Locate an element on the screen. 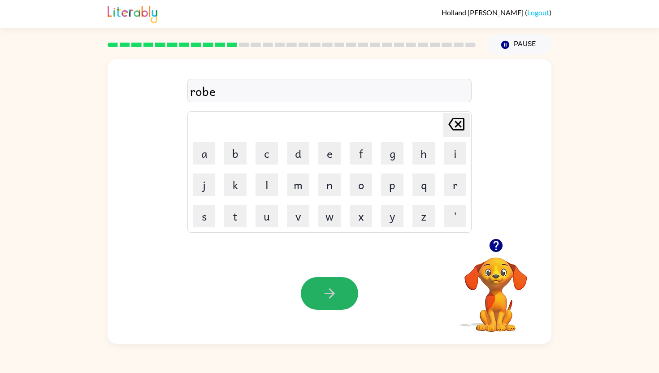 This screenshot has height=373, width=659. button: u is located at coordinates (267, 216).